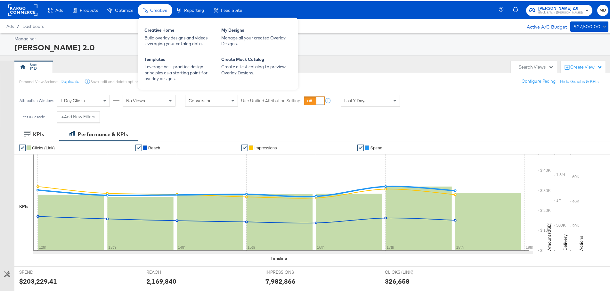 Image resolution: width=610 pixels, height=292 pixels. I want to click on span: Spend, so click(376, 146).